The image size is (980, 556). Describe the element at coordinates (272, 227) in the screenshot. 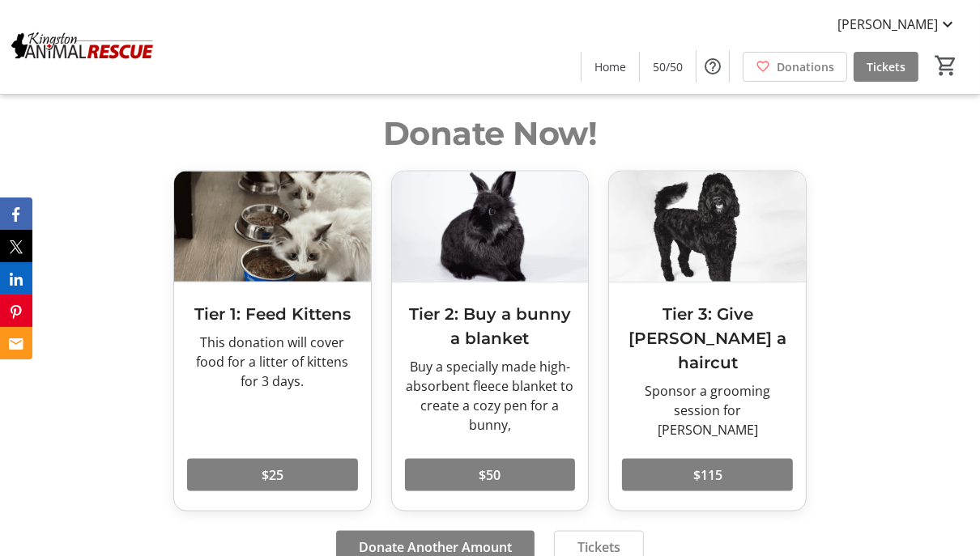

I see `img: Tier 1: Feed Kittens` at that location.